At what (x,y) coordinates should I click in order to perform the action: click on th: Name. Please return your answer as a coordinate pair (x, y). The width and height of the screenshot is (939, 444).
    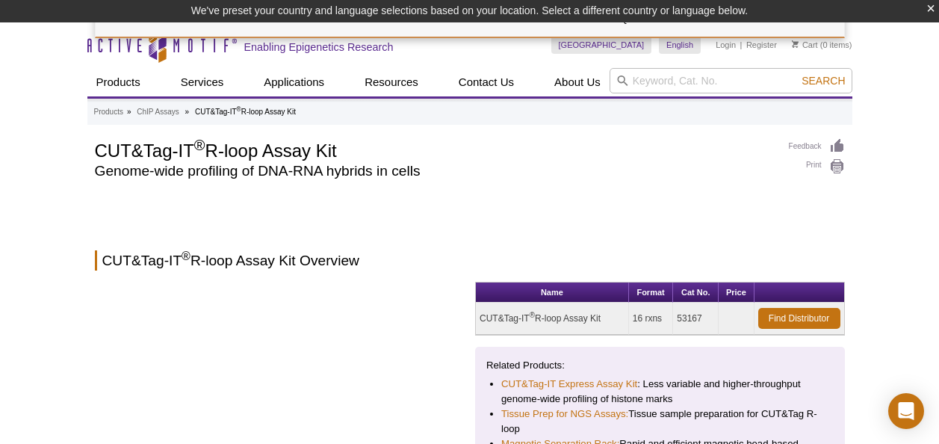
    Looking at the image, I should click on (552, 292).